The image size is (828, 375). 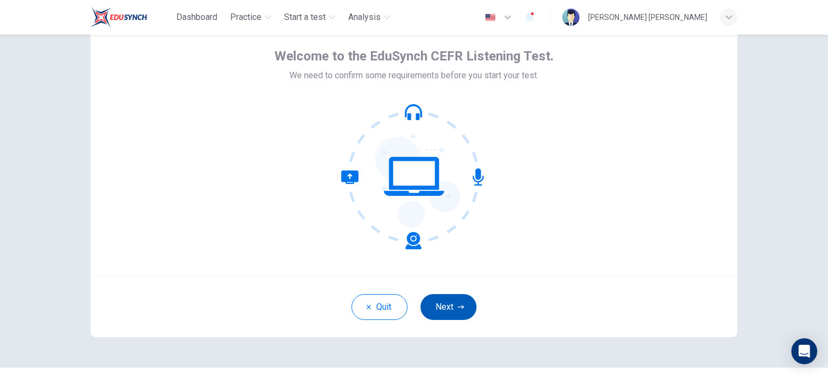 I want to click on img: Profile picture, so click(x=571, y=17).